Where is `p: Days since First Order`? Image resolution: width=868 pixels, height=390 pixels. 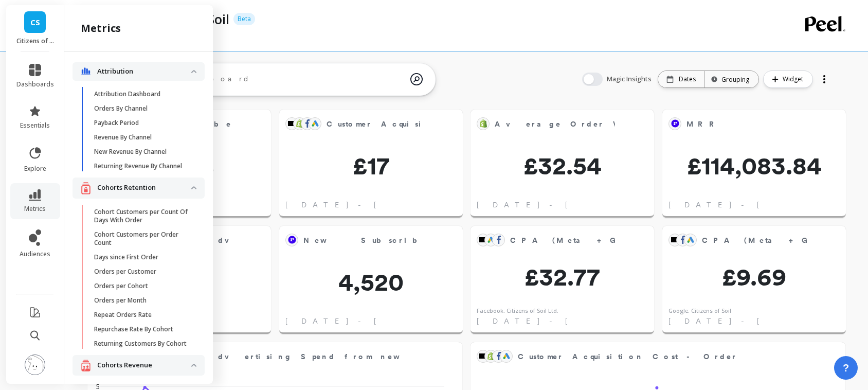
p: Days since First Order is located at coordinates (126, 257).